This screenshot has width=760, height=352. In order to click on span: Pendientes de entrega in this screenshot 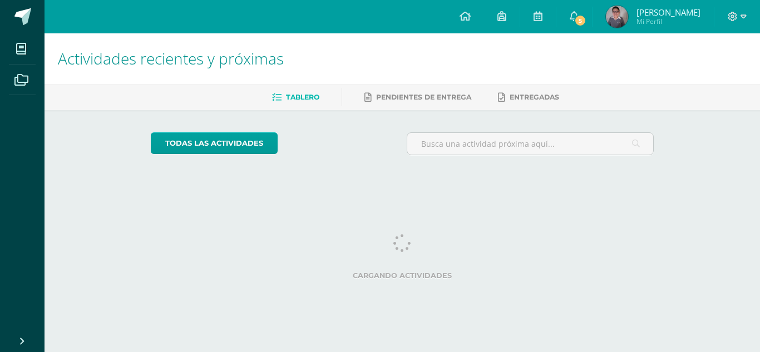, I will do `click(424, 97)`.